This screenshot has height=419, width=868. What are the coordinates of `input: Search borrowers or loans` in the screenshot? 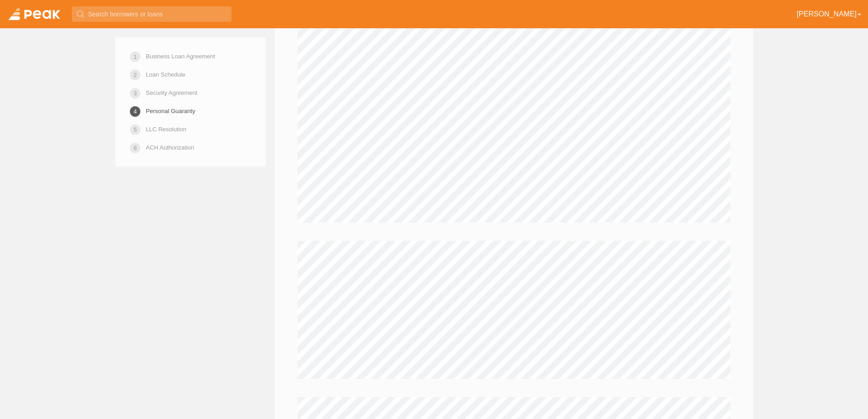 It's located at (152, 14).